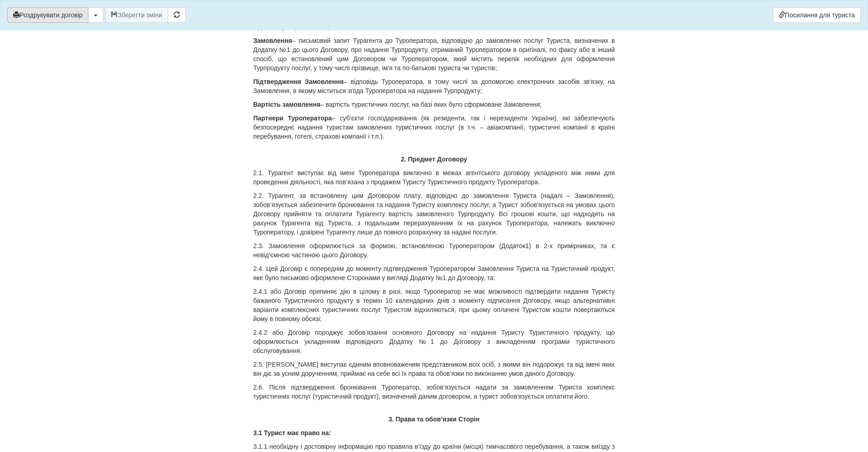 The height and width of the screenshot is (452, 868). What do you see at coordinates (434, 273) in the screenshot?
I see `p: 2.4. Цей Договір є попереднім до моменту підтвердження Туроператором Замовлення Туриста на Турист...` at bounding box center [434, 273].